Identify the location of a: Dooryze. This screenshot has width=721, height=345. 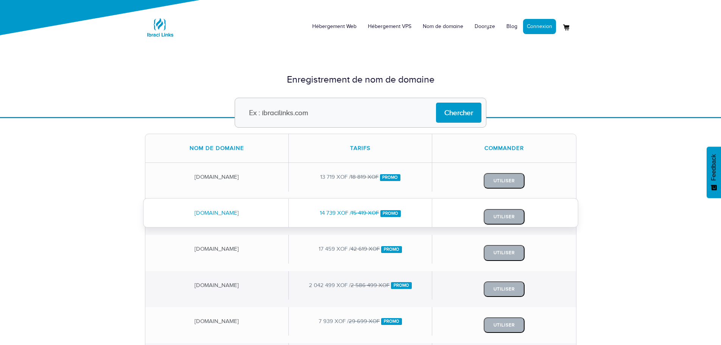
(485, 27).